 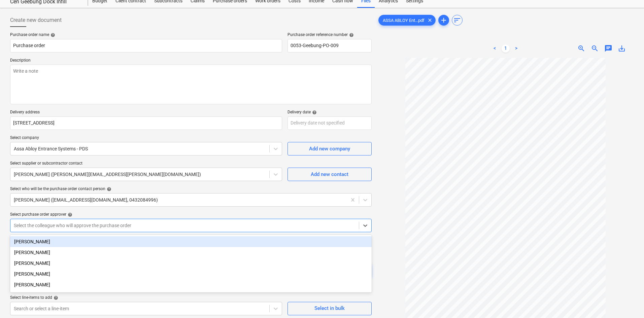 I want to click on div: John Keane, so click(x=191, y=252).